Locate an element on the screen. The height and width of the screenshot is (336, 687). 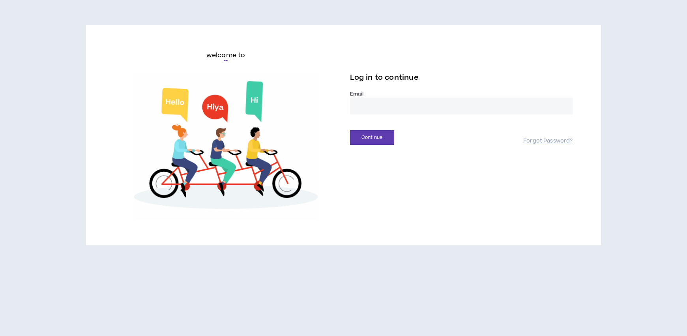
span: Log in to continue is located at coordinates (384, 77).